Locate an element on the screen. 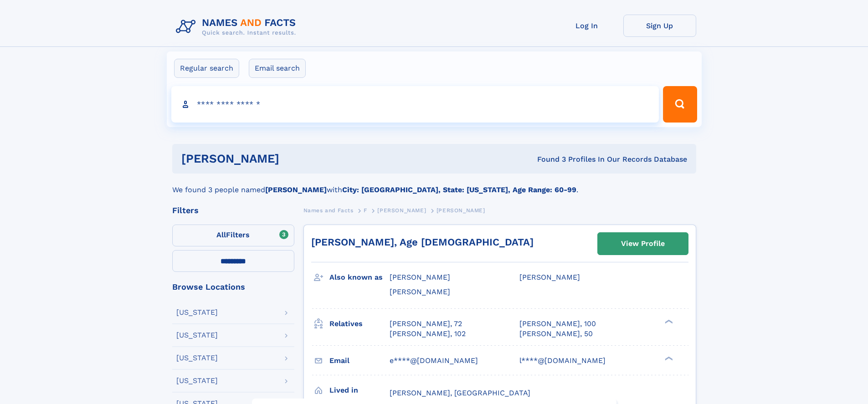 Image resolution: width=868 pixels, height=404 pixels. a: Log In is located at coordinates (587, 26).